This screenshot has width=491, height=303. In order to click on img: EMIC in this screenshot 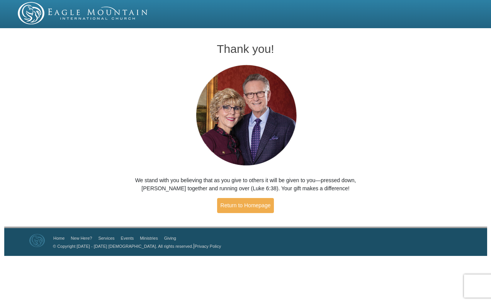, I will do `click(83, 13)`.